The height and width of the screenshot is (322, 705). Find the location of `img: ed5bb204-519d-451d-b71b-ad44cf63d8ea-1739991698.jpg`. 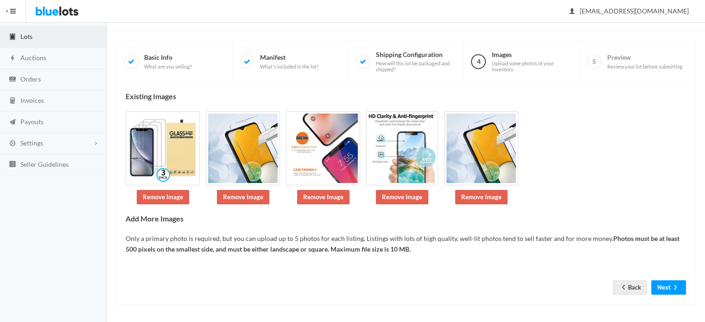

img: ed5bb204-519d-451d-b71b-ad44cf63d8ea-1739991698.jpg is located at coordinates (323, 148).